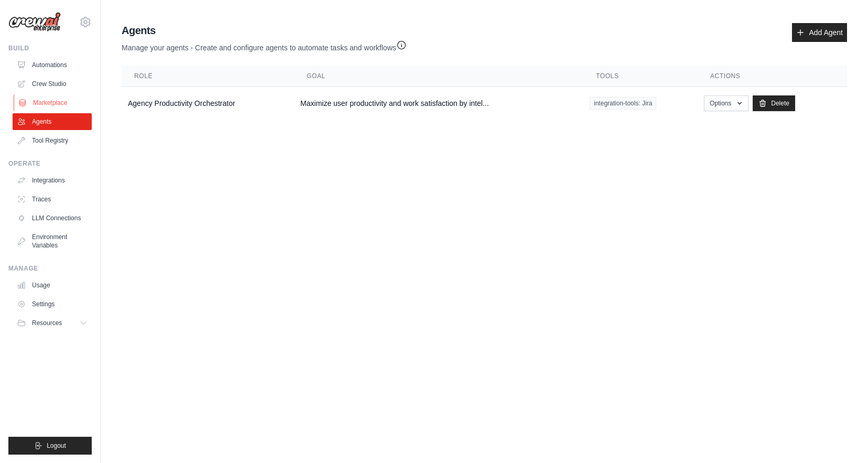 The image size is (868, 463). What do you see at coordinates (46, 323) in the screenshot?
I see `span: Resources` at bounding box center [46, 323].